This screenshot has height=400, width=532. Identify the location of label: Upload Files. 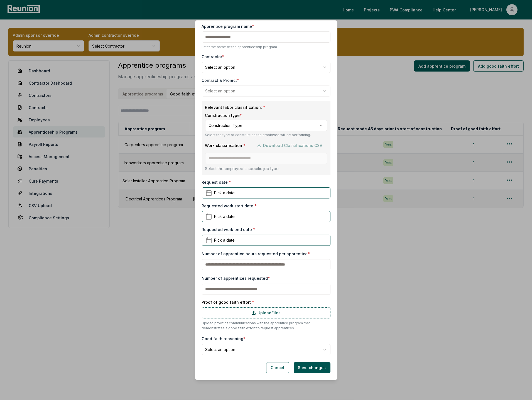
(266, 313).